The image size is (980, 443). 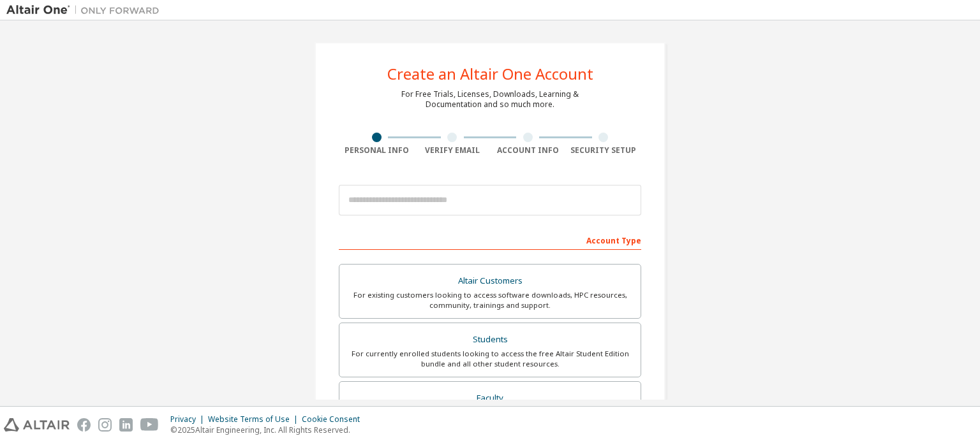 I want to click on div: For existing customers looking to access software downloads, HPC resources, community, trainings ..., so click(x=490, y=300).